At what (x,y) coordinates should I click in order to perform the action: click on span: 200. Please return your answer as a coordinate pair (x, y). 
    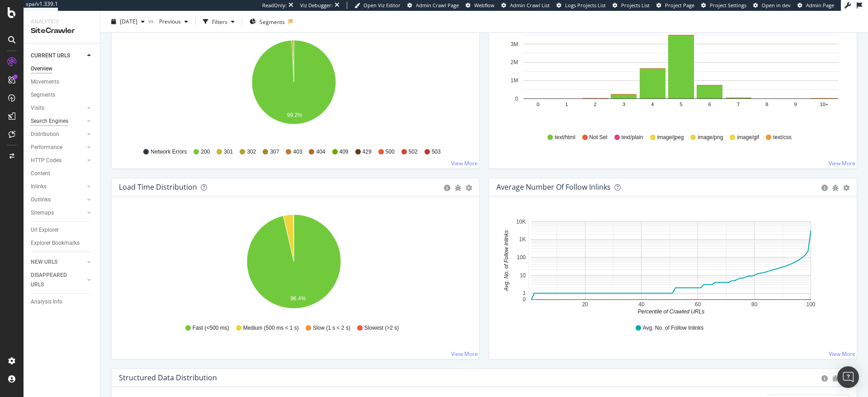
    Looking at the image, I should click on (205, 152).